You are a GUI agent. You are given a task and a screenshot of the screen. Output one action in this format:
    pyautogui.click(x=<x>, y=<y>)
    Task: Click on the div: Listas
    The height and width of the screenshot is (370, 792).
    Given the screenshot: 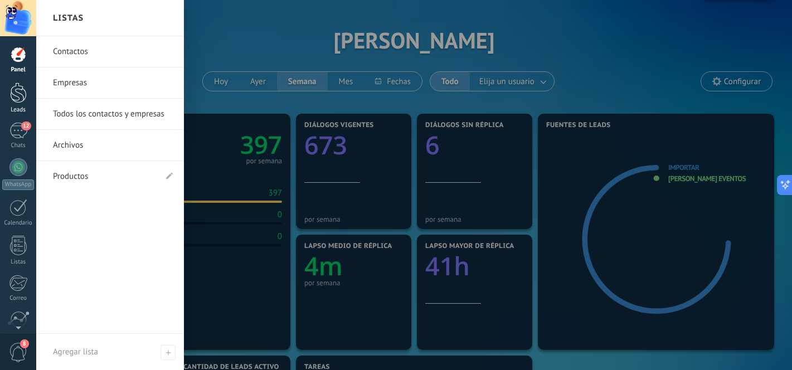 What is the action you would take?
    pyautogui.click(x=18, y=262)
    